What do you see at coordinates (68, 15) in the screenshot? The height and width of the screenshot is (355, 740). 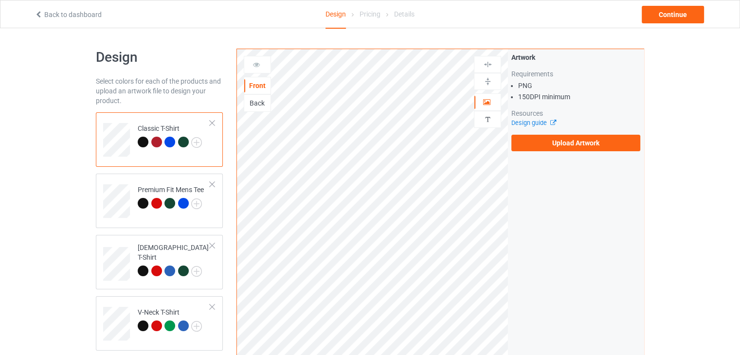 I see `a: Back to dashboard` at bounding box center [68, 15].